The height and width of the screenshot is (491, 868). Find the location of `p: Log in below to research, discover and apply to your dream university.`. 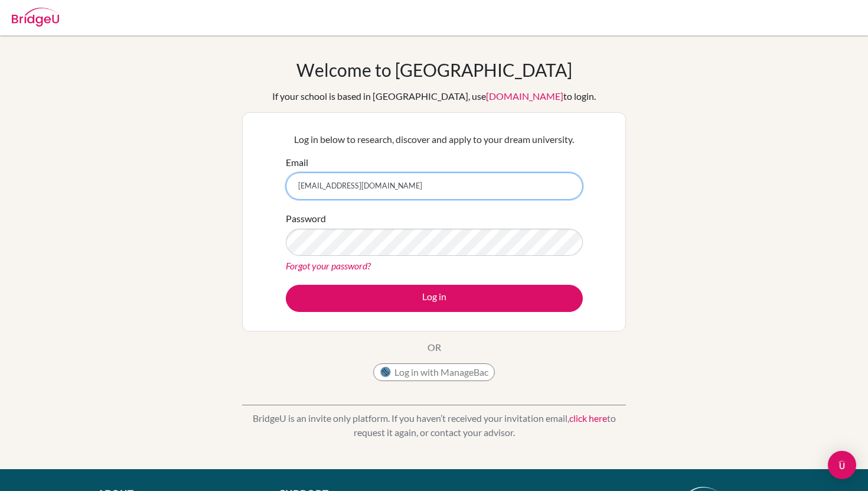

p: Log in below to research, discover and apply to your dream university. is located at coordinates (434, 139).